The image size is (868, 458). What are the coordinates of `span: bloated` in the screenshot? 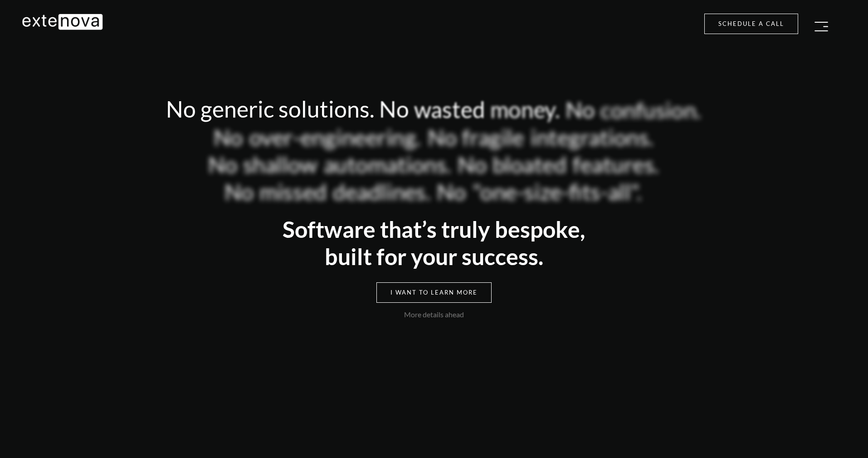 It's located at (530, 164).